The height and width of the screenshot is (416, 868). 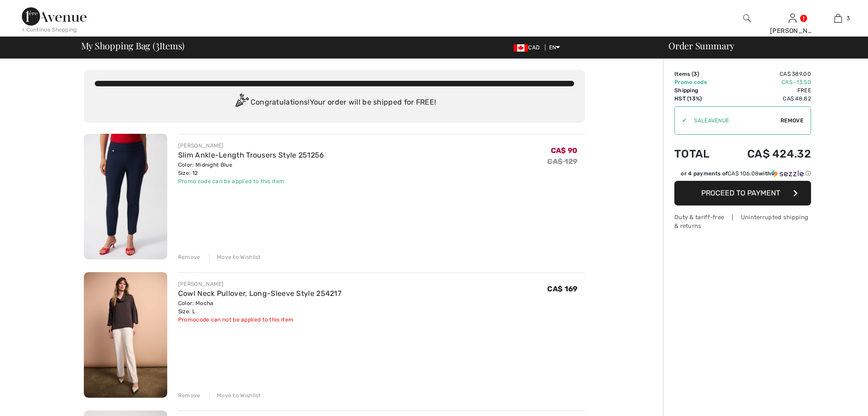 What do you see at coordinates (54, 16) in the screenshot?
I see `img: 1ère Avenue` at bounding box center [54, 16].